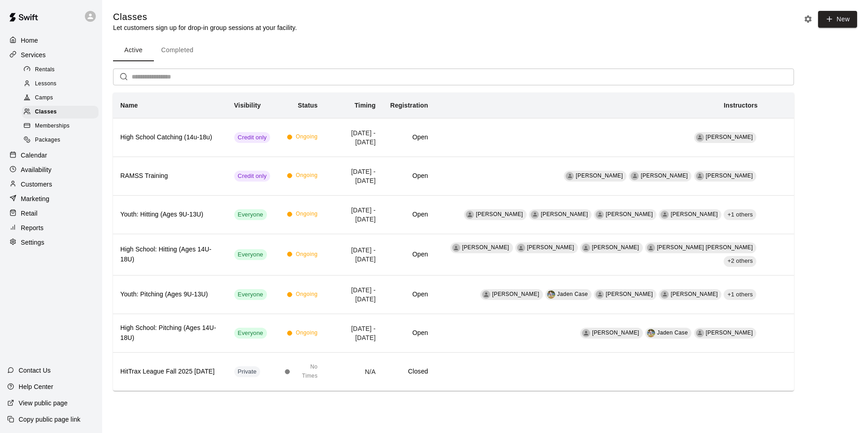 The height and width of the screenshot is (433, 868). What do you see at coordinates (409, 105) in the screenshot?
I see `b: Registration` at bounding box center [409, 105].